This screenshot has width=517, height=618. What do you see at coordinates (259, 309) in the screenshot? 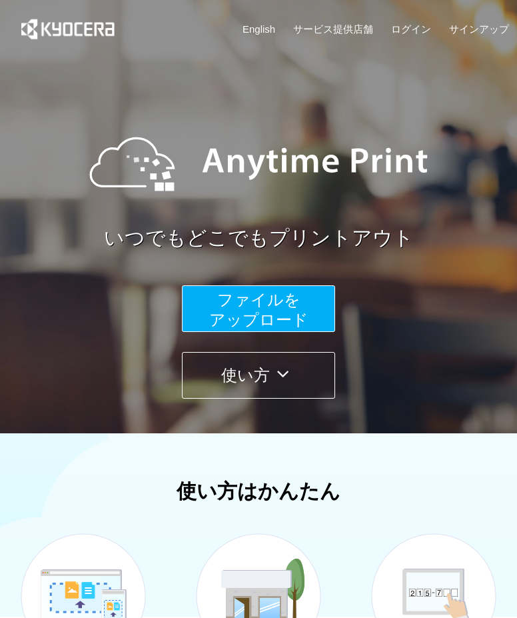
I see `span: ファイルを ​​アップロード` at bounding box center [259, 309].